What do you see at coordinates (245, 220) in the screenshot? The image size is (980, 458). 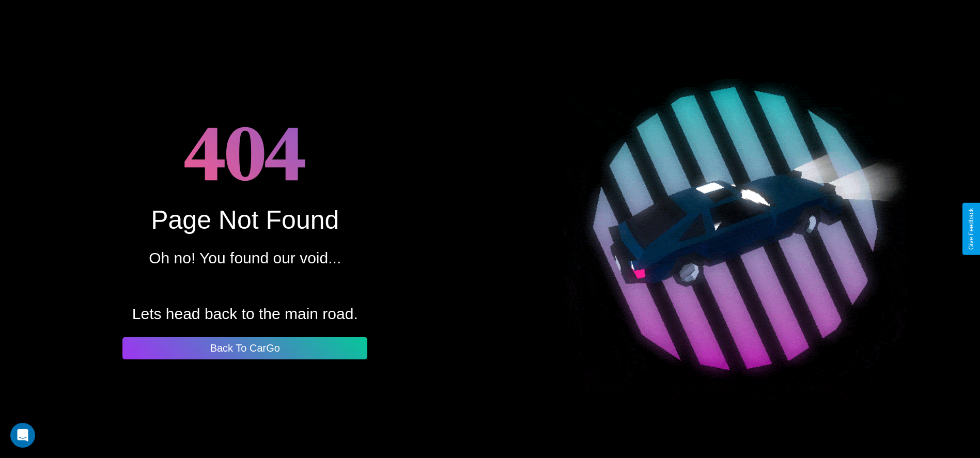 I see `div: Page Not Found` at bounding box center [245, 220].